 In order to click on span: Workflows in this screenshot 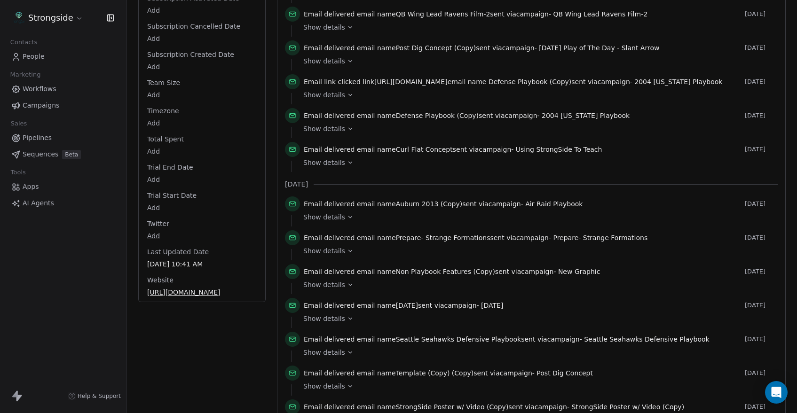, I will do `click(39, 89)`.